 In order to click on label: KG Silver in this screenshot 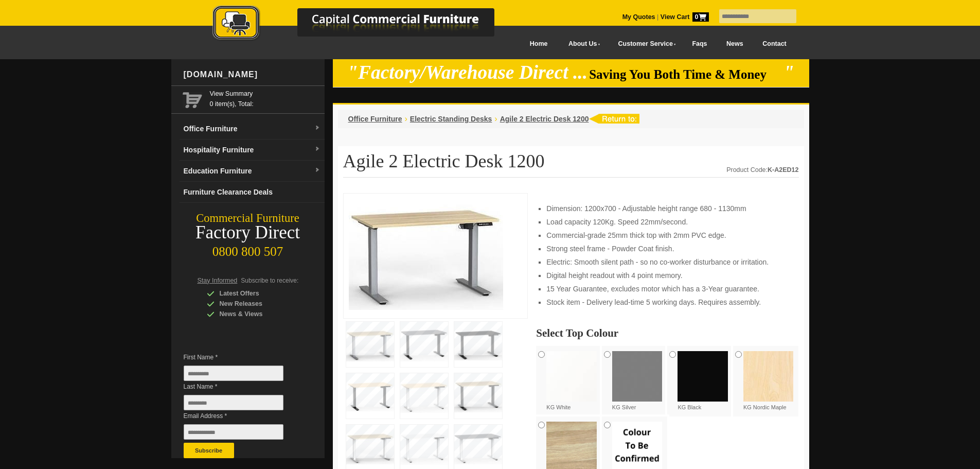, I will do `click(638, 381)`.